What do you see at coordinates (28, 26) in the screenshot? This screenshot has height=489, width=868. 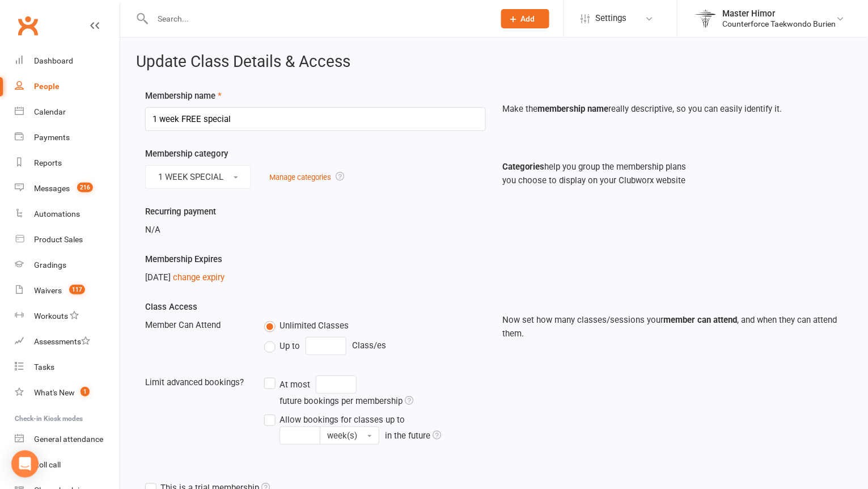 I see `a: Clubworx` at bounding box center [28, 26].